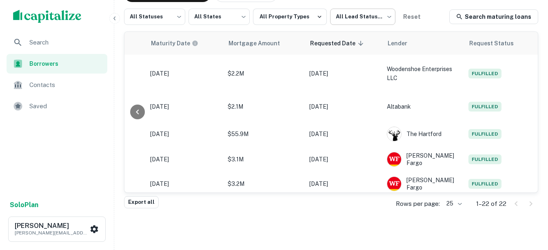 The image size is (548, 250). I want to click on button: Export all, so click(141, 202).